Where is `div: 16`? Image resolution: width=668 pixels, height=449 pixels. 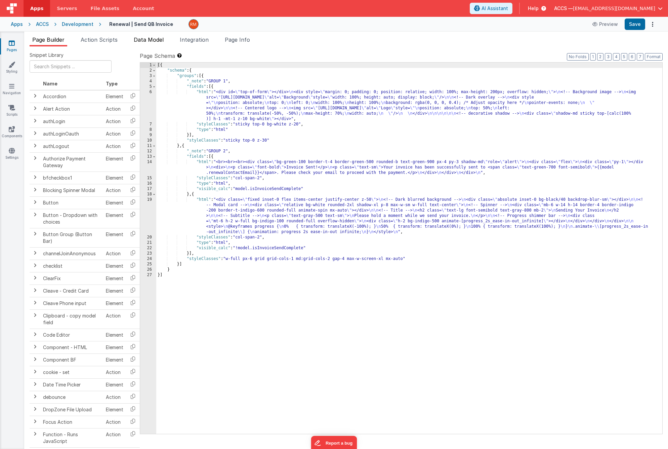
div: 16 is located at coordinates (148, 184).